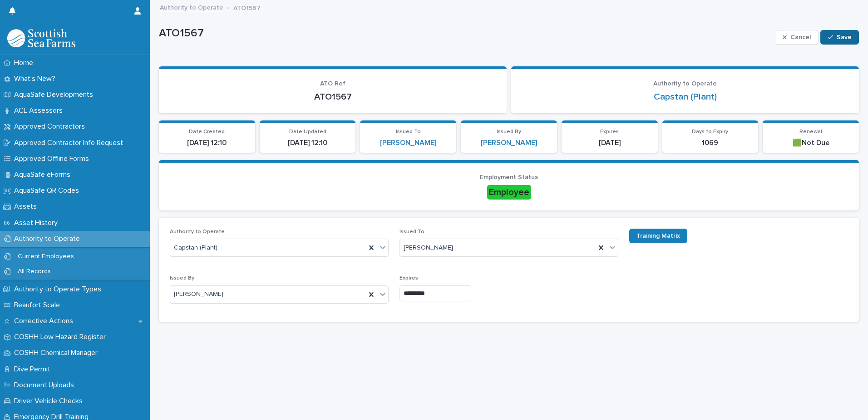  Describe the element at coordinates (34, 369) in the screenshot. I see `p: Dive Permit` at that location.